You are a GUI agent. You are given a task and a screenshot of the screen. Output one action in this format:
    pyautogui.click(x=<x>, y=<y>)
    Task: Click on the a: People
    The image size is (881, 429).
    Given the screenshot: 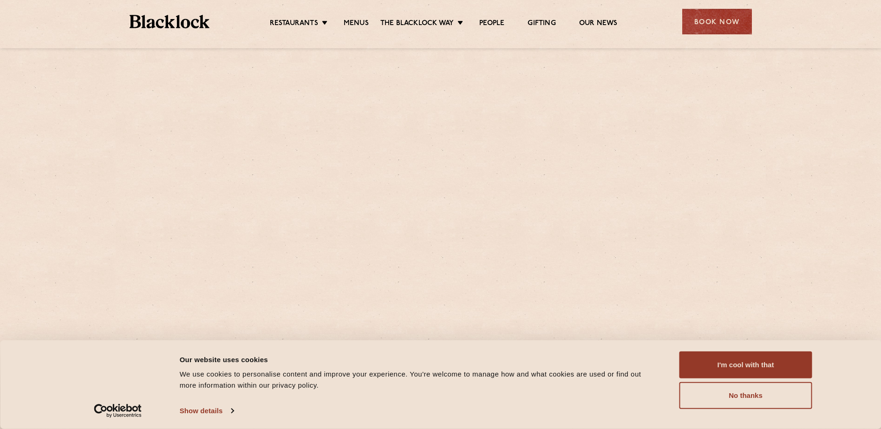 What is the action you would take?
    pyautogui.click(x=492, y=24)
    